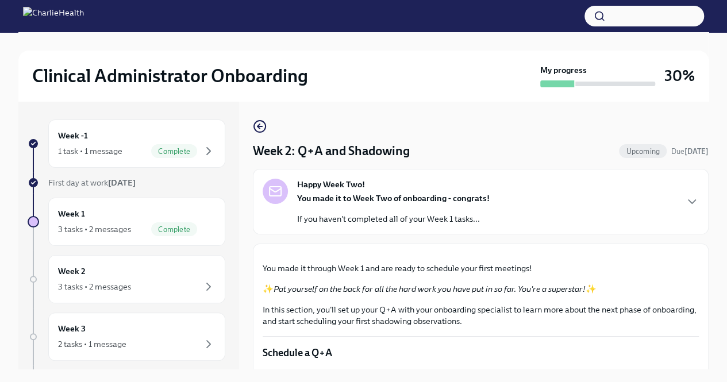 The width and height of the screenshot is (727, 382). I want to click on span: Upcoming, so click(642, 151).